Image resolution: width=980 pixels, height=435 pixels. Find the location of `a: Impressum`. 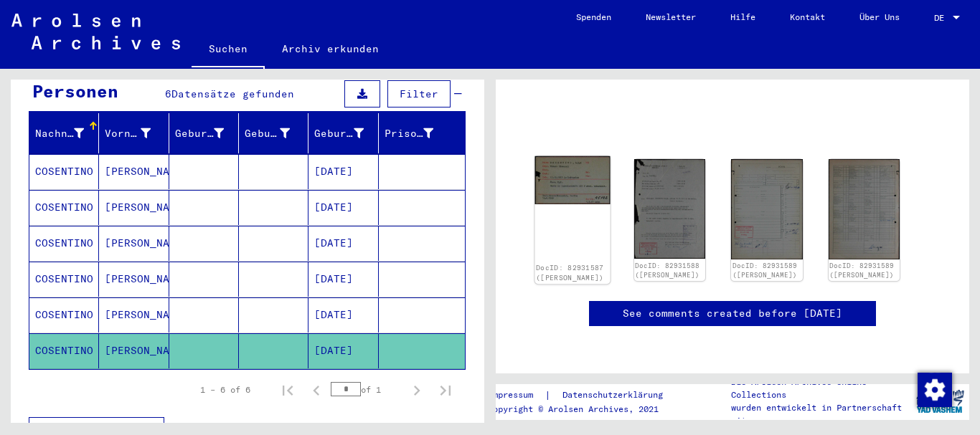

a: Impressum is located at coordinates (516, 395).